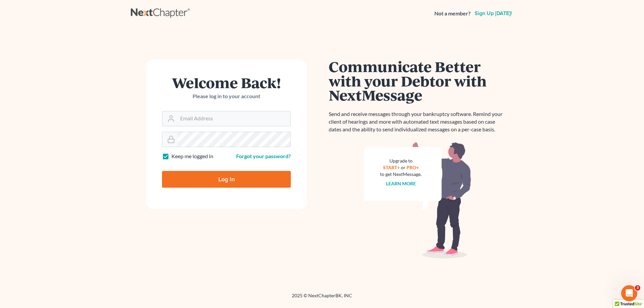  Describe the element at coordinates (401, 183) in the screenshot. I see `a: Learn more` at that location.